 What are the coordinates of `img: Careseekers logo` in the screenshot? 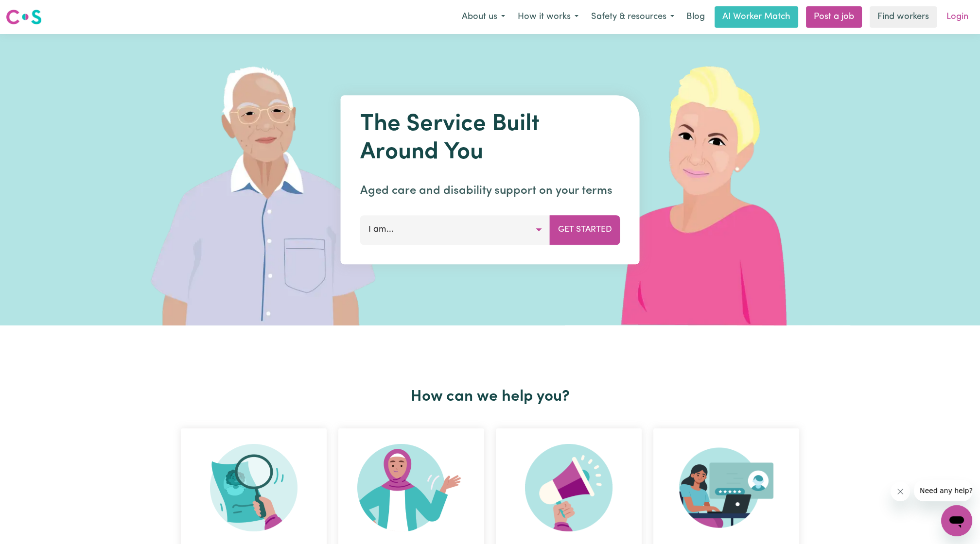 It's located at (24, 17).